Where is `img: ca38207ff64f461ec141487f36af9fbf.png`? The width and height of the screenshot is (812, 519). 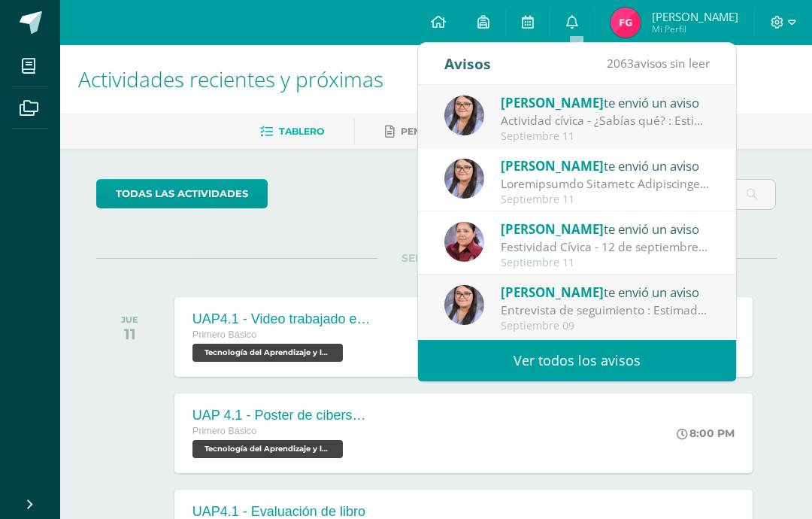
img: ca38207ff64f461ec141487f36af9fbf.png is located at coordinates (464, 241).